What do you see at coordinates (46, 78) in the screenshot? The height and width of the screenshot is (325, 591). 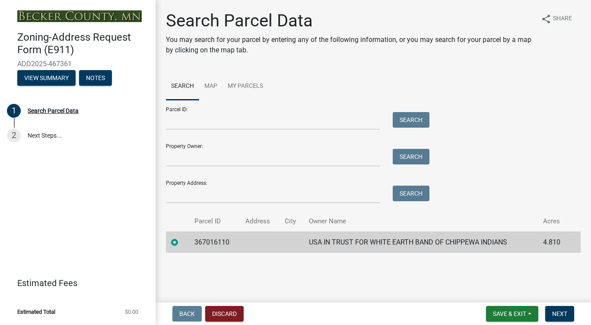 I see `button: View Summary` at bounding box center [46, 78].